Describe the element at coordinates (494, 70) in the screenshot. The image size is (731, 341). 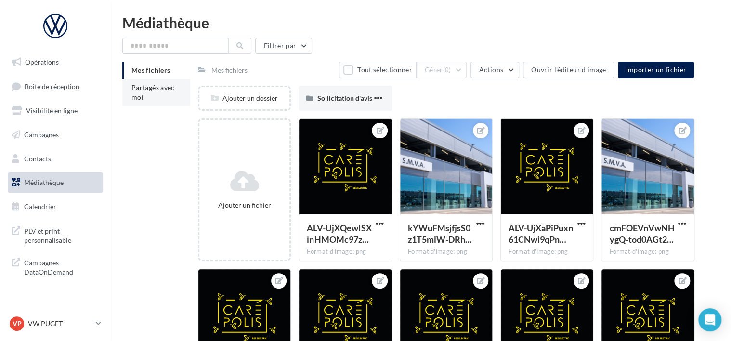
I see `button: Actions` at that location.